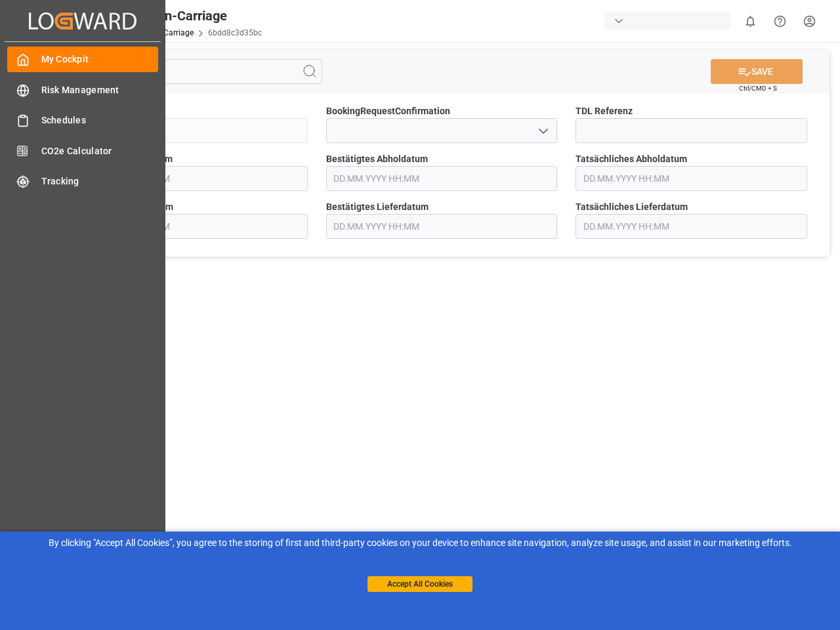 Image resolution: width=840 pixels, height=630 pixels. Describe the element at coordinates (377, 159) in the screenshot. I see `span: Bestätigtes Abholdatum` at that location.